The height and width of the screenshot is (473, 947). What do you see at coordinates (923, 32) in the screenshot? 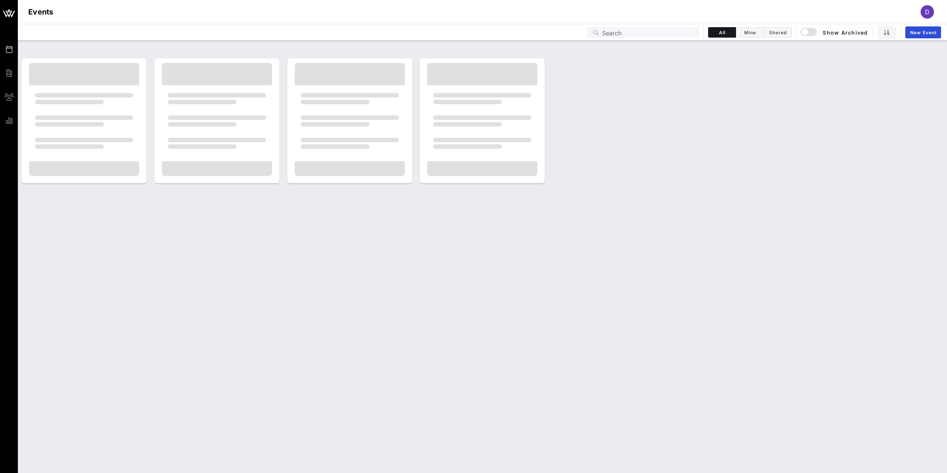
I see `a: New Event` at bounding box center [923, 32].